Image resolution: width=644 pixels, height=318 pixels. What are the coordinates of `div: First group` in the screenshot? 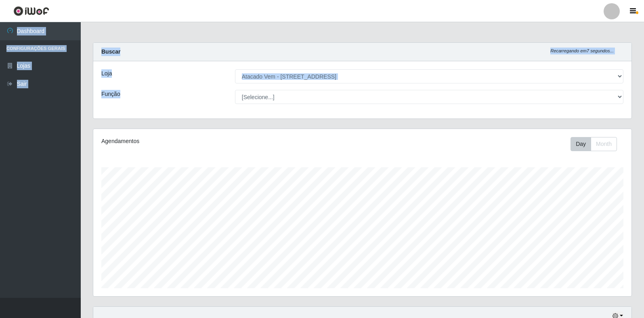 It's located at (594, 144).